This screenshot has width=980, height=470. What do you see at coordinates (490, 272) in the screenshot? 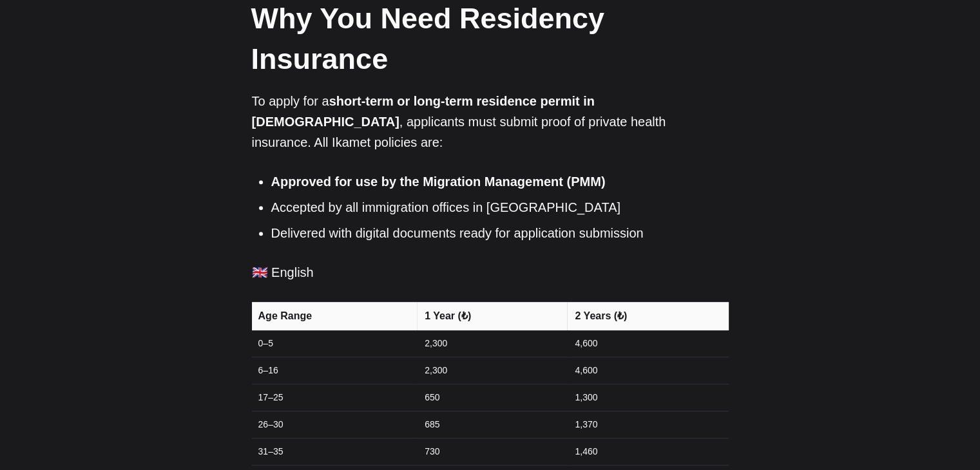
I see `p: 🇬🇧 English` at bounding box center [490, 272].